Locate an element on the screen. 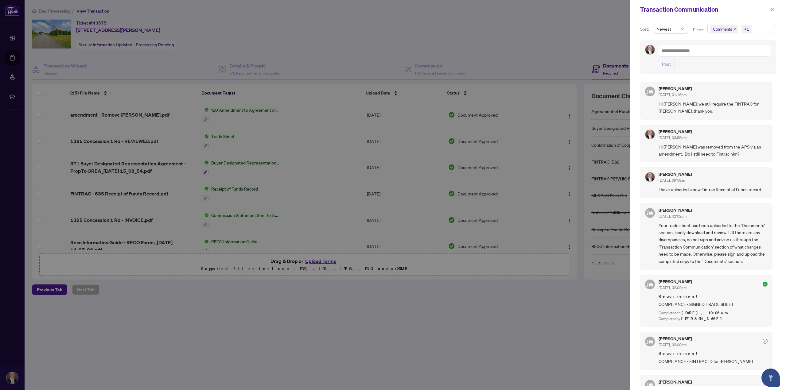 This screenshot has height=390, width=786. p: Filter: is located at coordinates (699, 30).